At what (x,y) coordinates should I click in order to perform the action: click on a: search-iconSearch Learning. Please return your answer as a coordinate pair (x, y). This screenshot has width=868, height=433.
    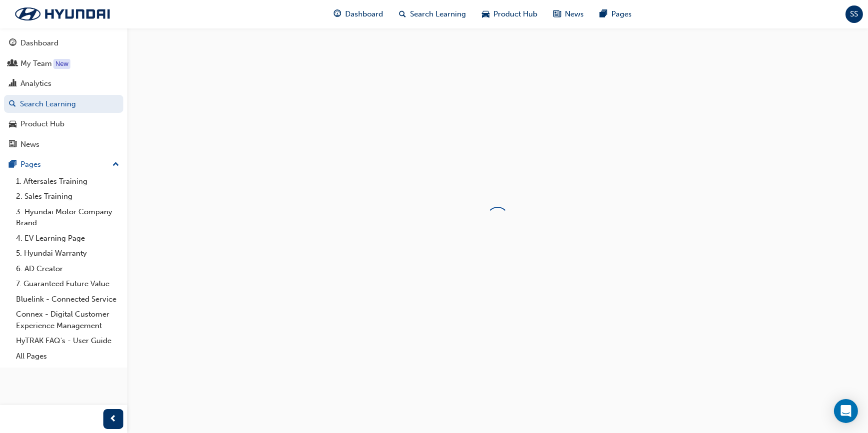
    Looking at the image, I should click on (433, 14).